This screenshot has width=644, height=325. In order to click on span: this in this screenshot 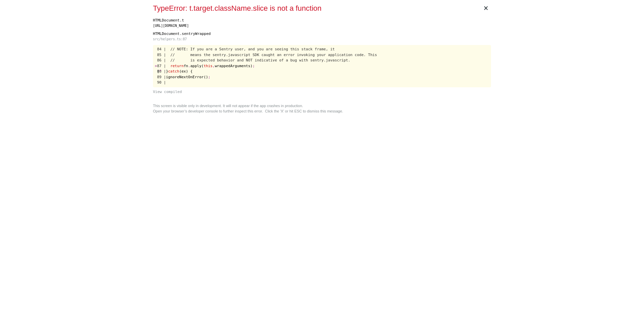, I will do `click(208, 66)`.